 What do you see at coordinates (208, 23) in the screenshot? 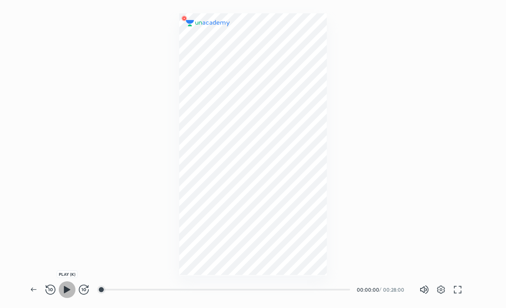
I see `img: logo.2a7e12a2.svg` at bounding box center [208, 23].